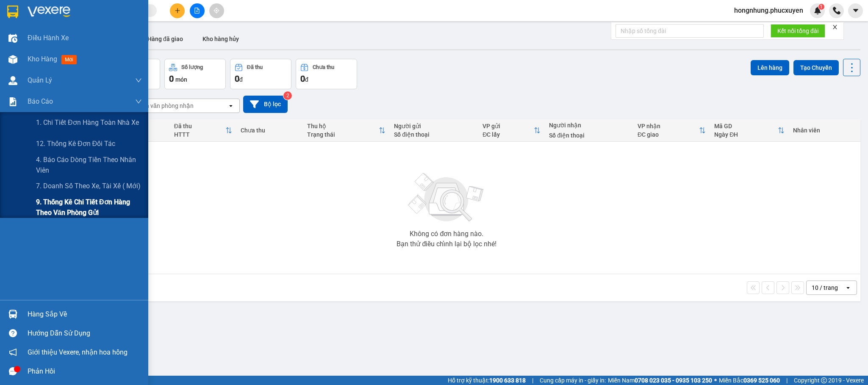 The width and height of the screenshot is (868, 385). What do you see at coordinates (855, 11) in the screenshot?
I see `span: caret-down` at bounding box center [855, 11].